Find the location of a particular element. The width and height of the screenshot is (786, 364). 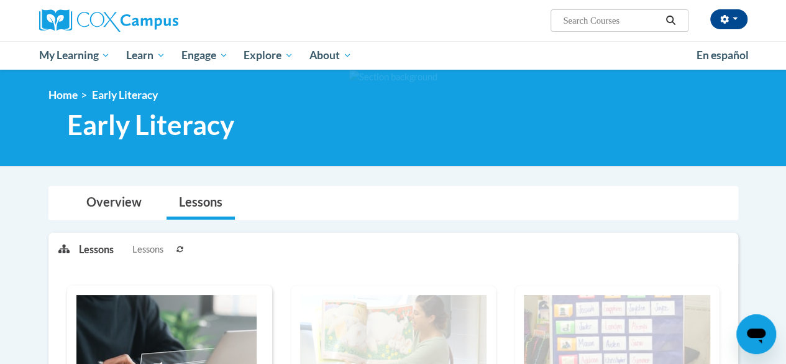

img: Cox Campus is located at coordinates (109, 21).